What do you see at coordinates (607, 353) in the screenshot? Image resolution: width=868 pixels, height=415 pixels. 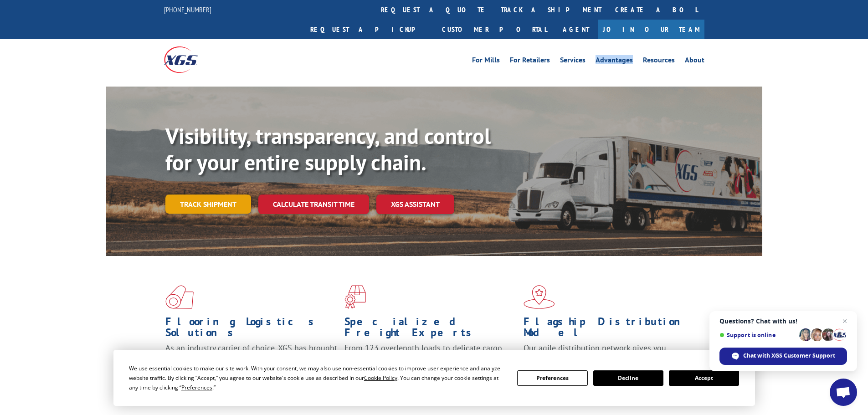 I see `span: Our agile distribution network gives you nationwide inventory management on demand.` at bounding box center [607, 353].